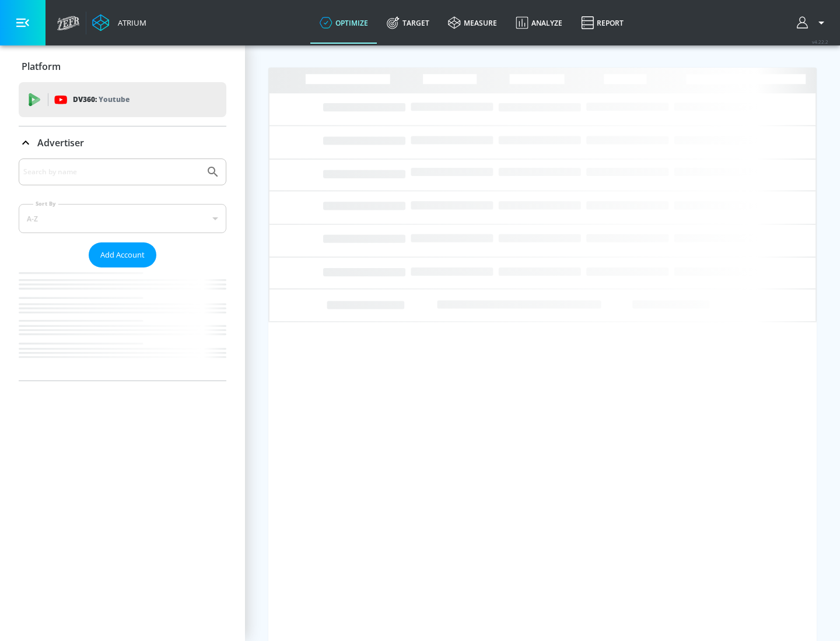 The height and width of the screenshot is (641, 840). What do you see at coordinates (123, 219) in the screenshot?
I see `div: A-Z` at bounding box center [123, 219].